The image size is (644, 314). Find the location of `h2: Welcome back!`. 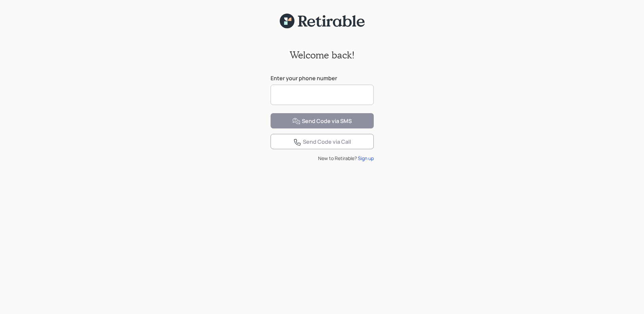

h2: Welcome back! is located at coordinates (322, 55).